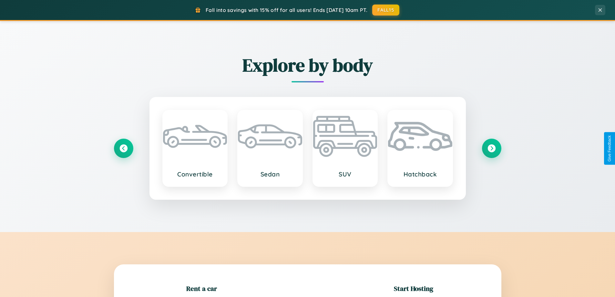 Image resolution: width=615 pixels, height=297 pixels. Describe the element at coordinates (414, 288) in the screenshot. I see `h2: Start Hosting` at that location.